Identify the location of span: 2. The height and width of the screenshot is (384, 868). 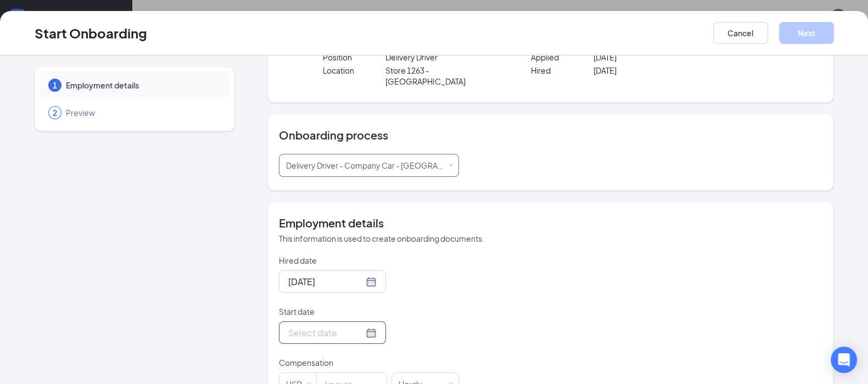
(55, 113).